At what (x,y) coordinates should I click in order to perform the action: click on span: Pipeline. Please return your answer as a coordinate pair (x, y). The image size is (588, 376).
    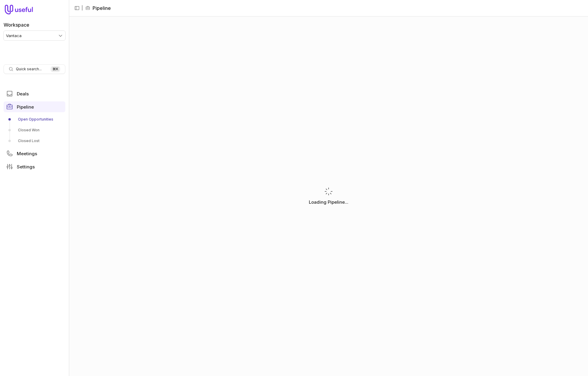
    Looking at the image, I should click on (26, 107).